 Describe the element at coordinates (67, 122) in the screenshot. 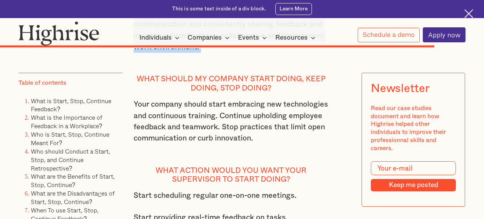

I see `a: What is the Importance of Feedback in a Workplace?` at that location.